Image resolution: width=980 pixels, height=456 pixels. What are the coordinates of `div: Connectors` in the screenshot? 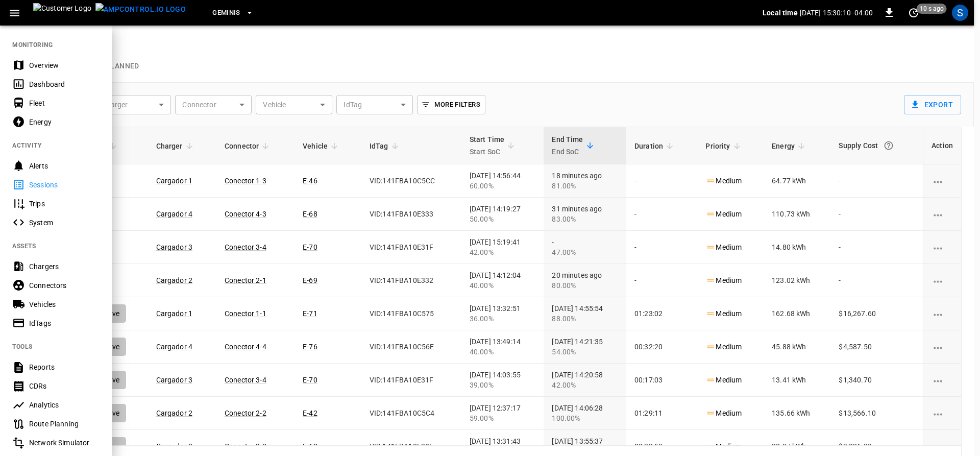 It's located at (65, 285).